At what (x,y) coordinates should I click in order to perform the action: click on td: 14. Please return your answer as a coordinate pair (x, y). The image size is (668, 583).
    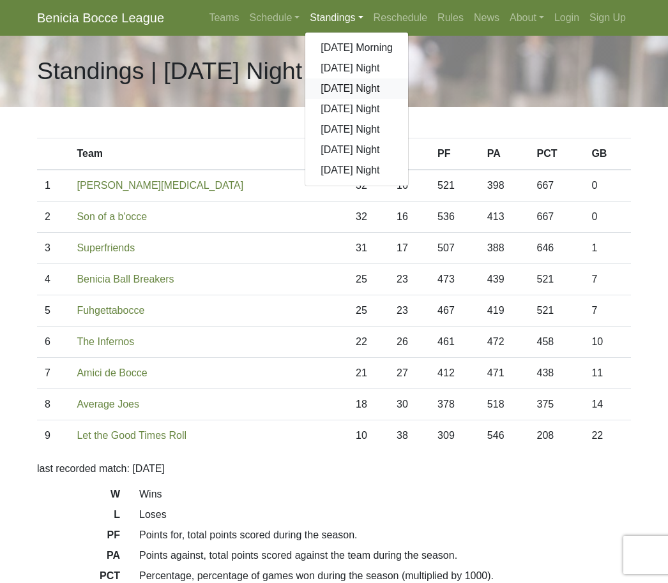
    Looking at the image, I should click on (607, 405).